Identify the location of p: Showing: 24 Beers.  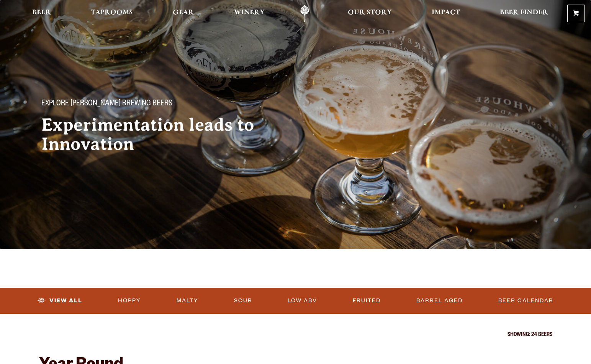
(296, 335).